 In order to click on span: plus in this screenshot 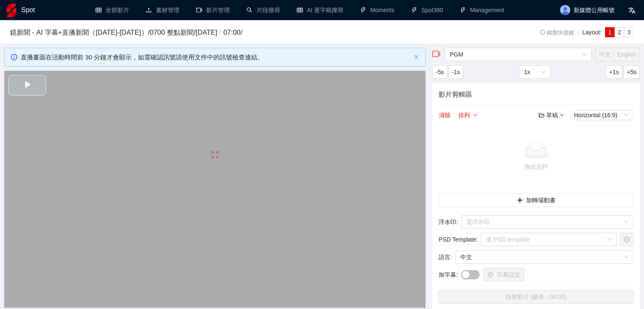, I will do `click(519, 200)`.